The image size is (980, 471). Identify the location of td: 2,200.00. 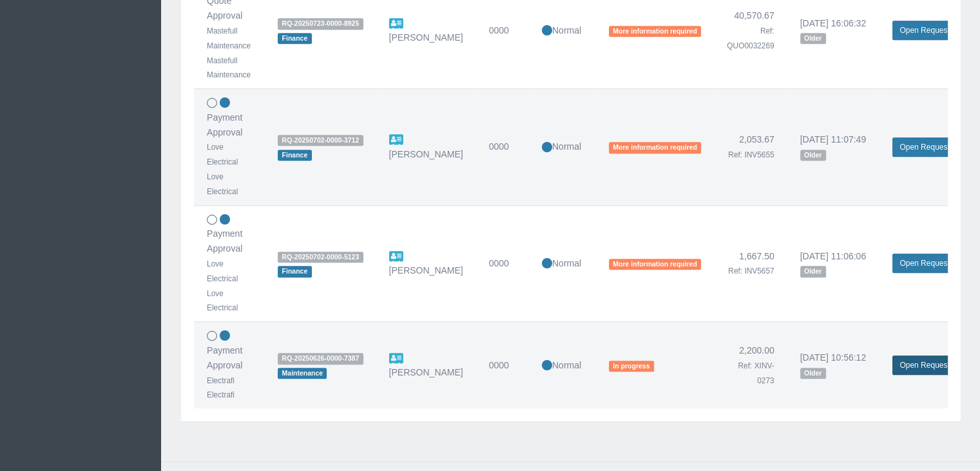
(750, 365).